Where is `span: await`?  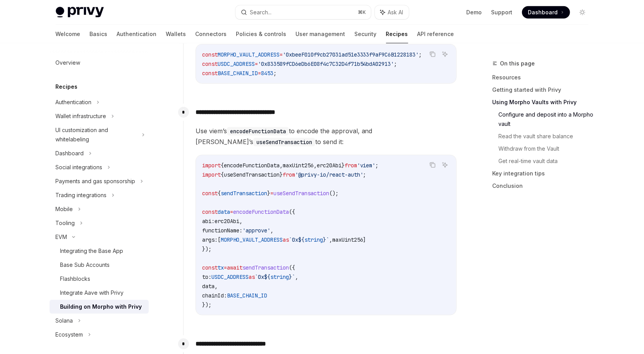
span: await is located at coordinates (235, 268).